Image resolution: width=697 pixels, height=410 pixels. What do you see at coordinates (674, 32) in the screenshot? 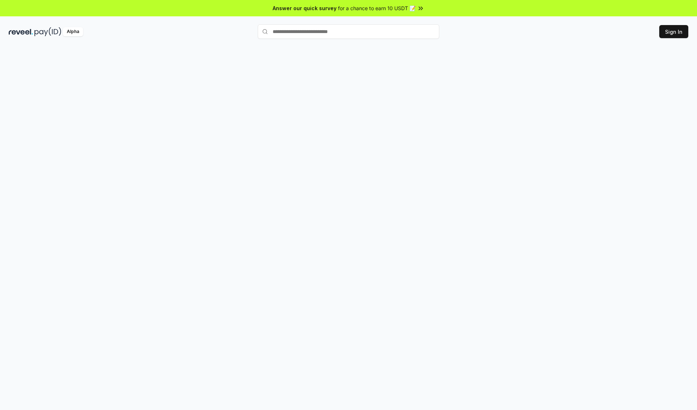
I see `button: Sign In` at bounding box center [674, 32].